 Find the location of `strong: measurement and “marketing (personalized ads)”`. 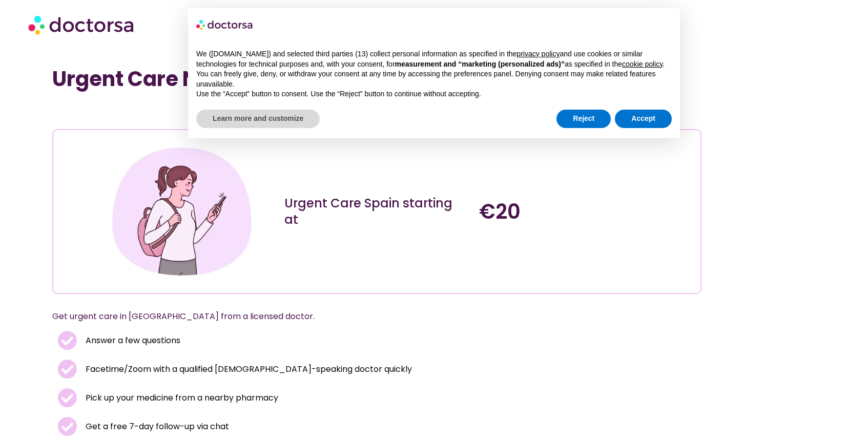

strong: measurement and “marketing (personalized ads)” is located at coordinates (480, 64).